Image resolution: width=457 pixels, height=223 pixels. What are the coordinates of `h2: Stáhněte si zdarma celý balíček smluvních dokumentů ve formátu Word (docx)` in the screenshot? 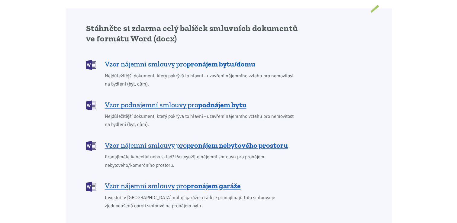 It's located at (192, 34).